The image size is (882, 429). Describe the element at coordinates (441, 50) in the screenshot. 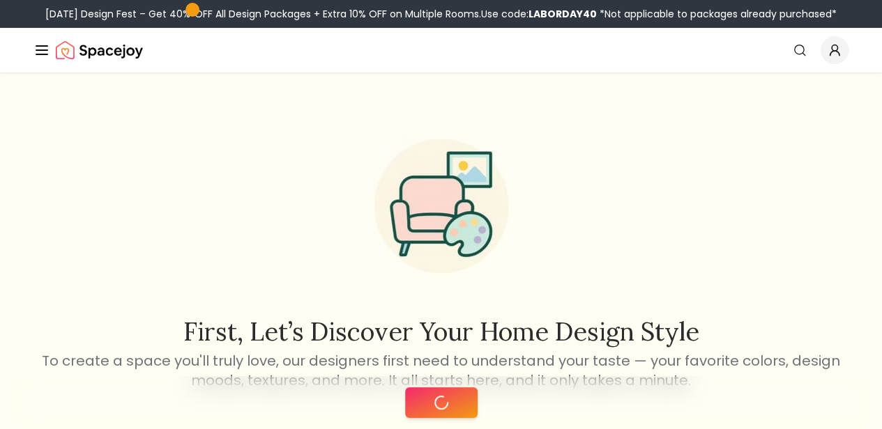

I see `nav: Global` at that location.